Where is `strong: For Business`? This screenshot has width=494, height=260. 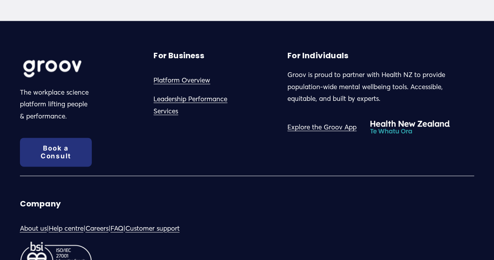
strong: For Business is located at coordinates (179, 55).